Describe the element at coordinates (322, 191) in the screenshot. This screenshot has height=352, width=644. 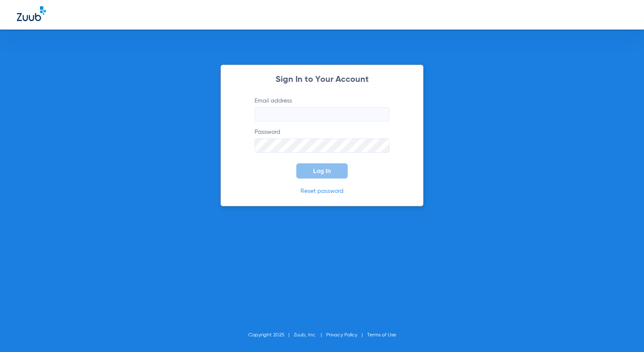
I see `a: Reset password` at that location.